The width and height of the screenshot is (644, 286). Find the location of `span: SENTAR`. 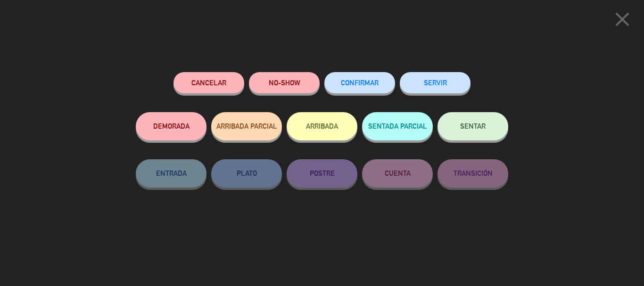

span: SENTAR is located at coordinates (473, 126).